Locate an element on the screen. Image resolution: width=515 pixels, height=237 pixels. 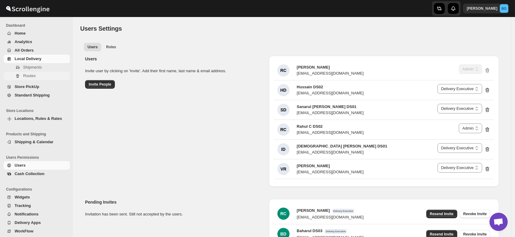
span: Rahul C DS02 is located at coordinates (310, 126).